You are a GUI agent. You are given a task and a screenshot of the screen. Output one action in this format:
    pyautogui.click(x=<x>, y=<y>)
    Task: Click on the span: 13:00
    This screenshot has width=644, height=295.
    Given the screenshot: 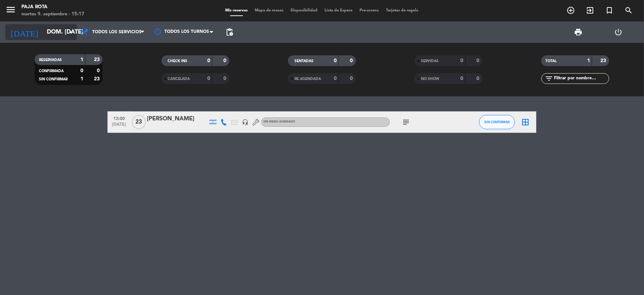 What is the action you would take?
    pyautogui.click(x=119, y=118)
    